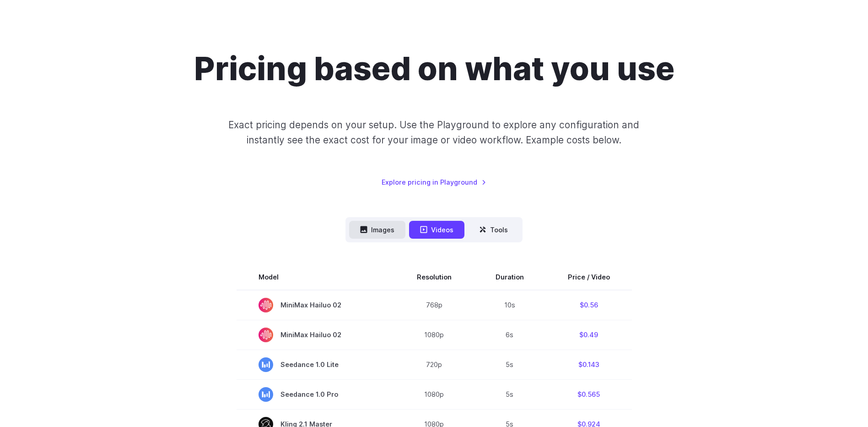  What do you see at coordinates (434, 181) in the screenshot?
I see `a: Explore pricing in Playground` at bounding box center [434, 181].